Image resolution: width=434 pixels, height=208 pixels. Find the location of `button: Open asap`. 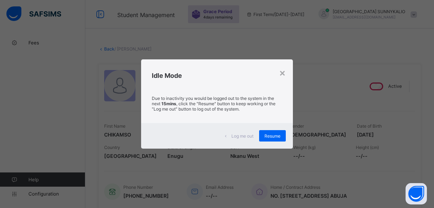

button: Open asap is located at coordinates (416, 194).